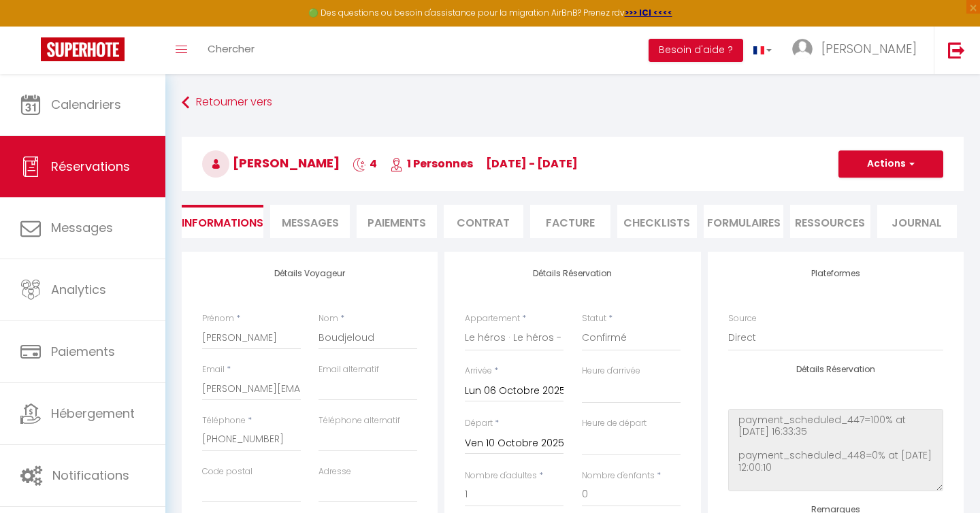 This screenshot has height=513, width=980. What do you see at coordinates (891, 164) in the screenshot?
I see `button: Actions` at bounding box center [891, 164].